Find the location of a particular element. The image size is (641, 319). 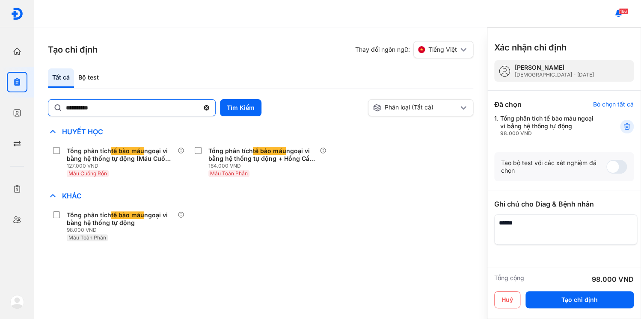

span: 166 is located at coordinates (623, 11).